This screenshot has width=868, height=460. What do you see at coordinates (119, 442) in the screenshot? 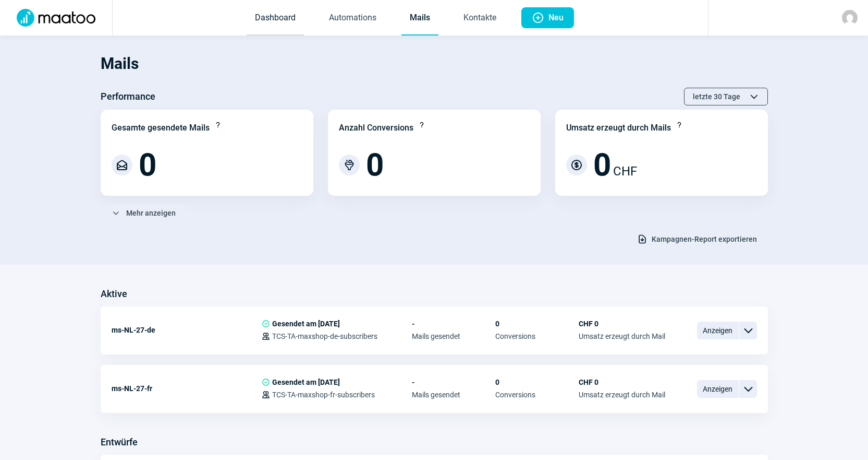
I see `h3: Entwürfe` at bounding box center [119, 442].